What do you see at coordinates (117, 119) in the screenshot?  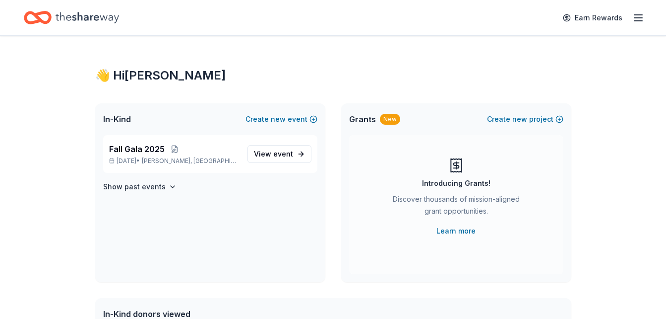 I see `span: In-Kind` at bounding box center [117, 119].